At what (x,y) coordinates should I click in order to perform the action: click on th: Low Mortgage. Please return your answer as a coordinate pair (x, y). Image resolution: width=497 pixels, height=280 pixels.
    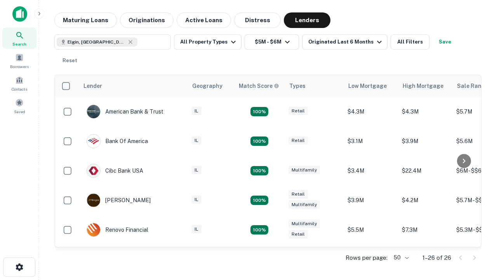
    Looking at the image, I should click on (371, 86).